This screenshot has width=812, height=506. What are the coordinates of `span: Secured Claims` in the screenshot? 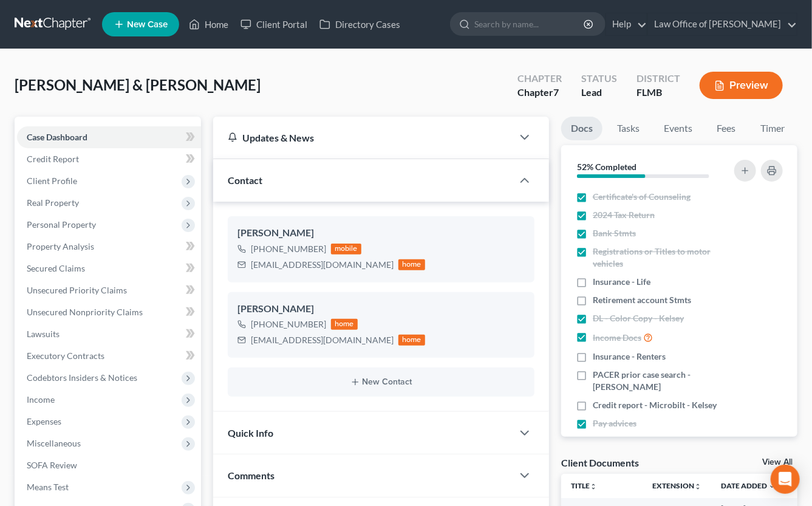 It's located at (56, 268).